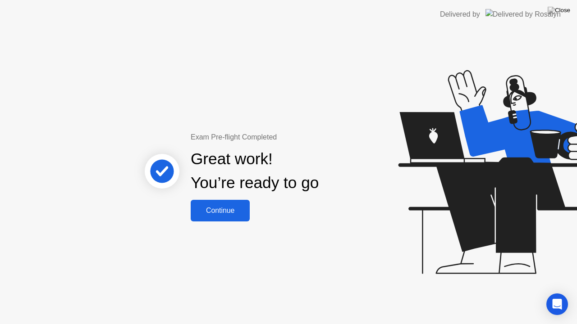 The height and width of the screenshot is (324, 577). I want to click on img: Close, so click(559, 10).